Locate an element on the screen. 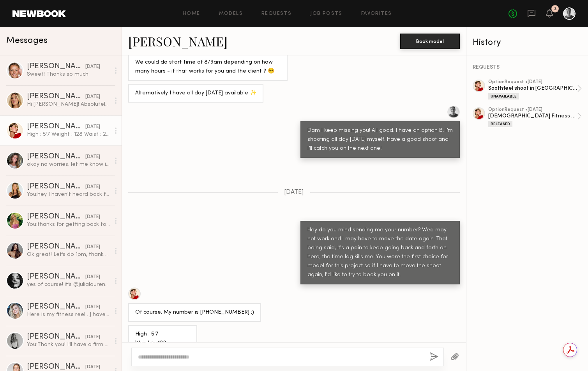  a: Home is located at coordinates (191, 14).